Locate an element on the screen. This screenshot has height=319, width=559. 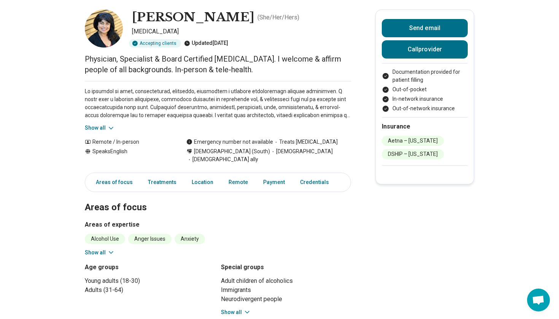
div: Emergency number not available is located at coordinates (230, 142).